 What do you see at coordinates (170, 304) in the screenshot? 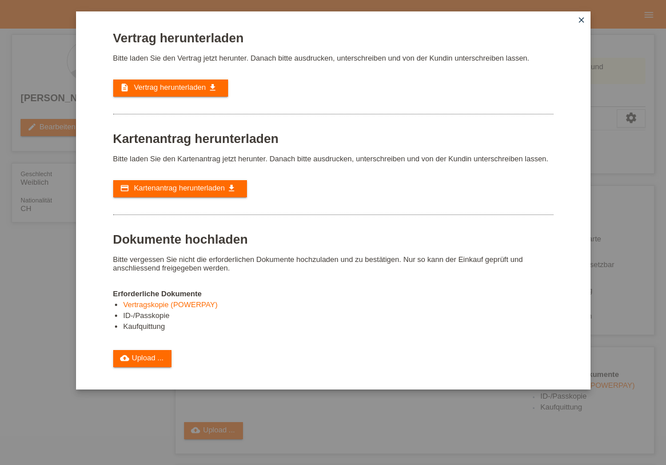
I see `a: Vertragskopie (POWERPAY)` at bounding box center [170, 304].